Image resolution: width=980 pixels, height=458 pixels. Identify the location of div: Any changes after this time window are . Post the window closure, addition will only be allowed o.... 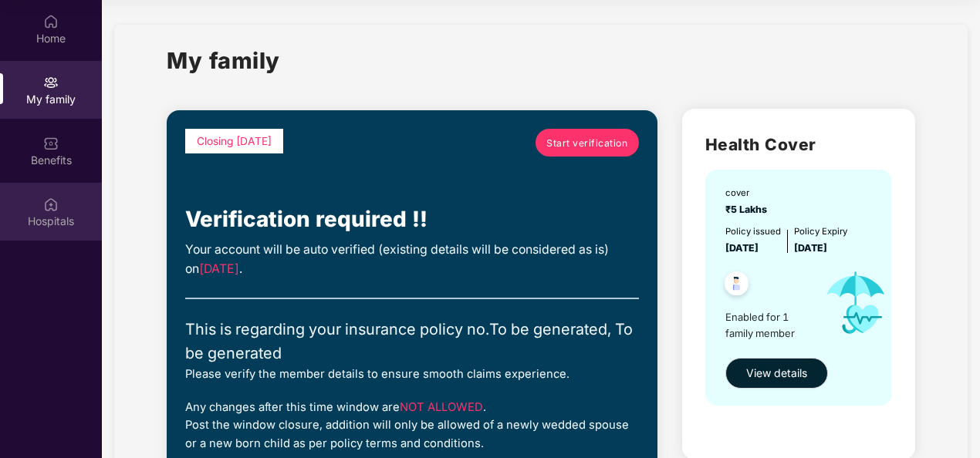
(412, 426).